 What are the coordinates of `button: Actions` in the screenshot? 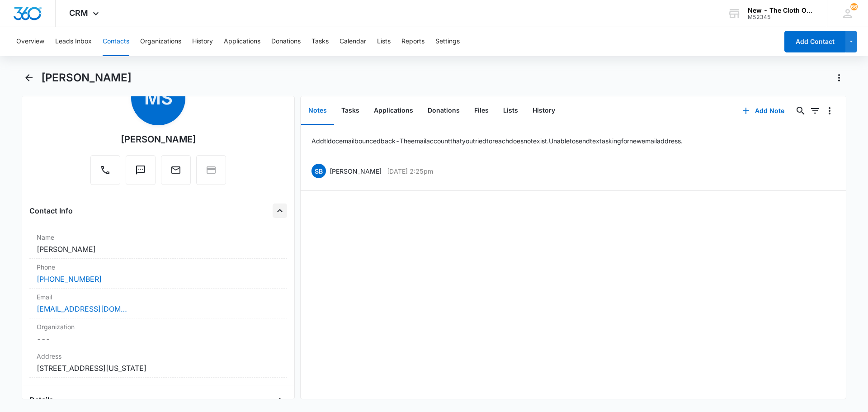 It's located at (839, 78).